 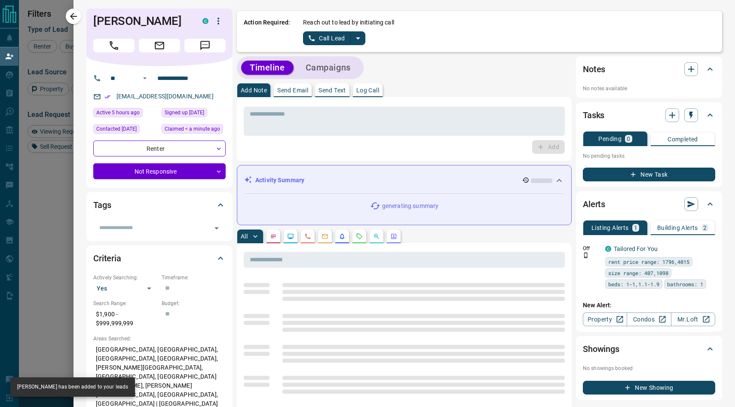 I want to click on span: Message, so click(x=205, y=46).